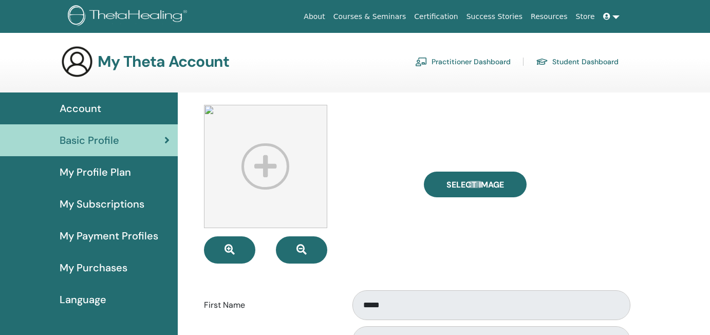 The image size is (710, 335). What do you see at coordinates (370, 16) in the screenshot?
I see `a: Courses & Seminars` at bounding box center [370, 16].